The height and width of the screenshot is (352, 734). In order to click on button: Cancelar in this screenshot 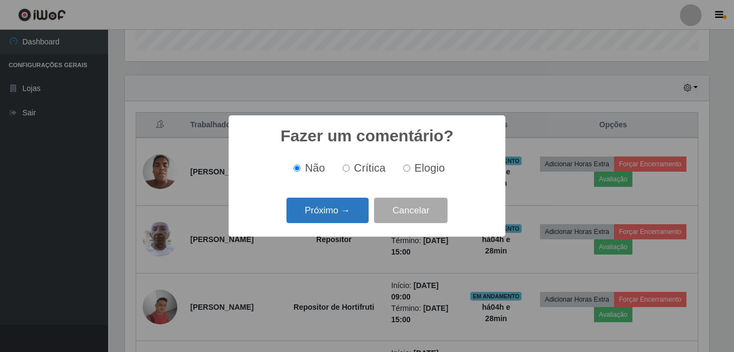, I will do `click(411, 210)`.